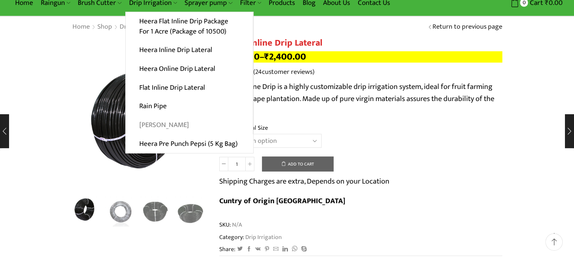 Image resolution: width=574 pixels, height=262 pixels. What do you see at coordinates (189, 50) in the screenshot?
I see `a: Heera Inline Drip Lateral` at bounding box center [189, 50].